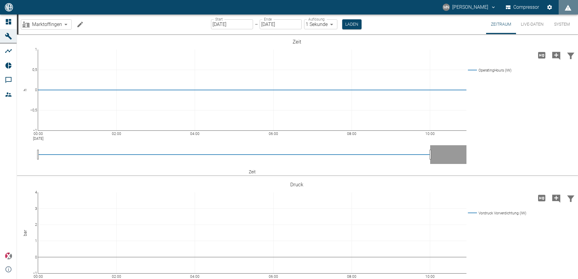 This screenshot has height=279, width=578. What do you see at coordinates (352, 24) in the screenshot?
I see `button: Laden` at bounding box center [352, 24].